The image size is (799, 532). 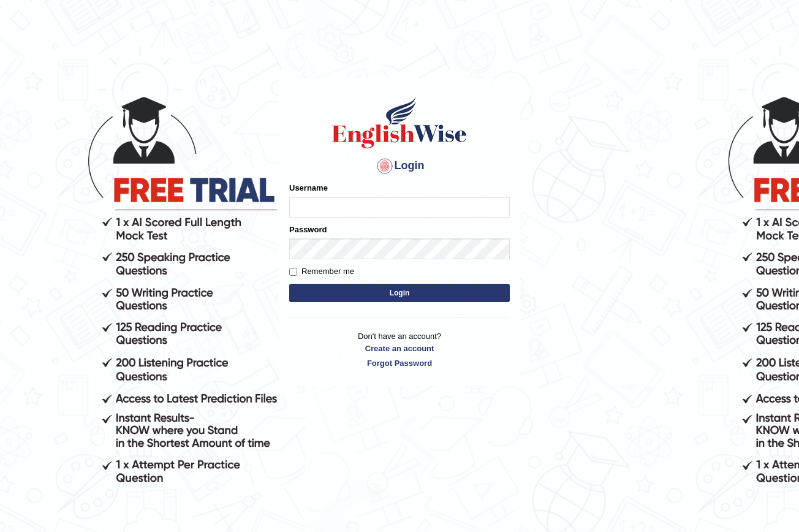 What do you see at coordinates (400, 362) in the screenshot?
I see `a: Forgot Password` at bounding box center [400, 362].